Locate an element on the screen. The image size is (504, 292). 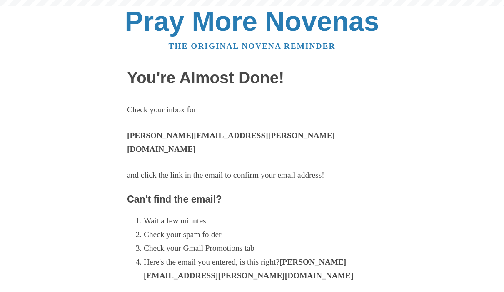
p: and click the link in the email to confirm your email address! is located at coordinates (252, 175).